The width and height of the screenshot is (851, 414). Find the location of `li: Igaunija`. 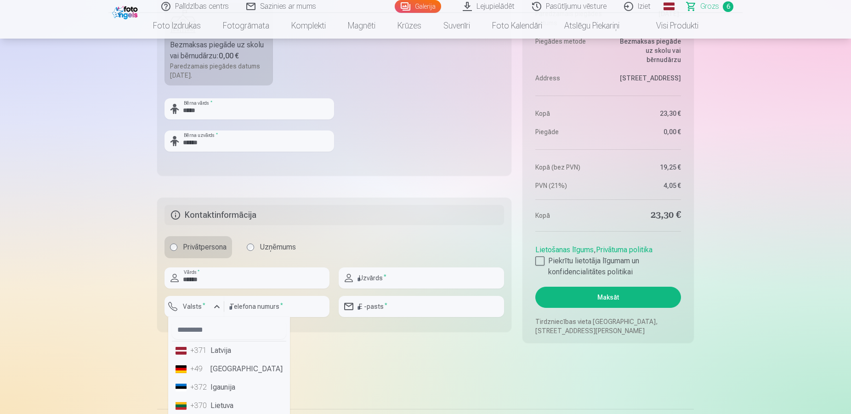

li: Igaunija is located at coordinates (229, 387).